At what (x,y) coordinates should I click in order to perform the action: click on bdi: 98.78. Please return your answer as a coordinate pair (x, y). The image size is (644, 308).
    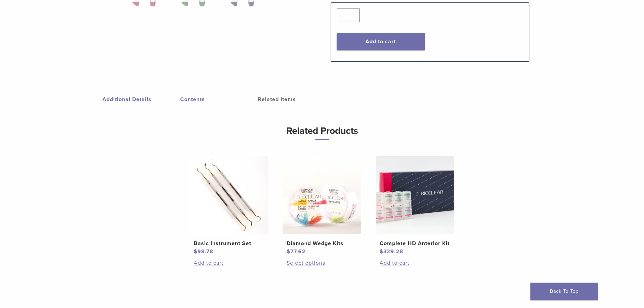
    Looking at the image, I should click on (204, 251).